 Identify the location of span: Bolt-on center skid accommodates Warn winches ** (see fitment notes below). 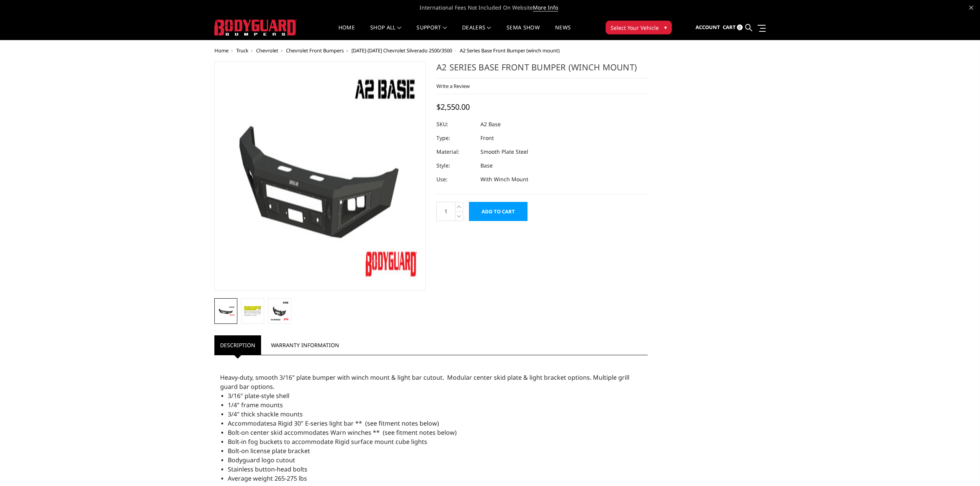
(342, 433).